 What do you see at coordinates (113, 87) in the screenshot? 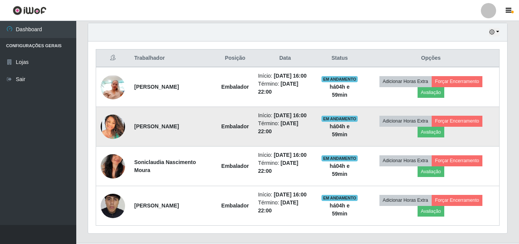
I see `img: 1704221939354.jpeg` at bounding box center [113, 87].